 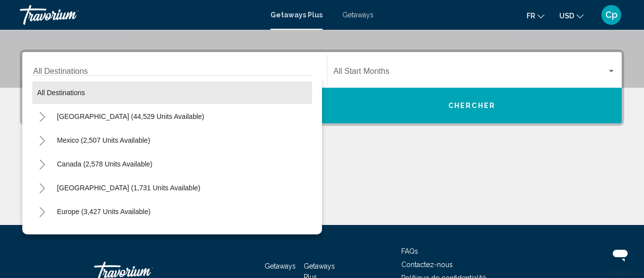 What do you see at coordinates (42, 140) in the screenshot?
I see `button: Toggle Mexico (2,507 units available)` at bounding box center [42, 140].